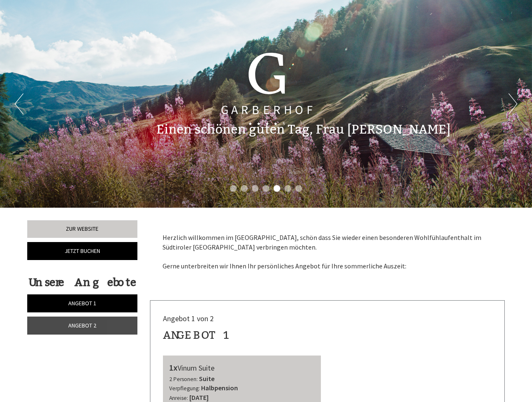  I want to click on div: Angebot 1, so click(196, 335).